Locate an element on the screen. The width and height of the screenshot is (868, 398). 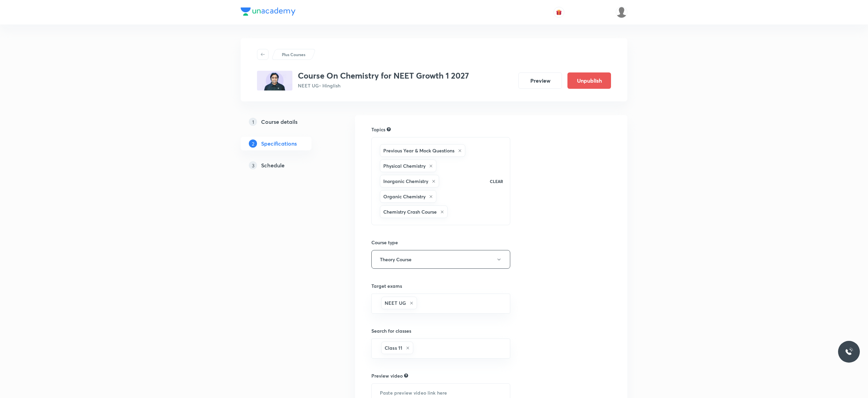
button: avatar is located at coordinates (559, 13).